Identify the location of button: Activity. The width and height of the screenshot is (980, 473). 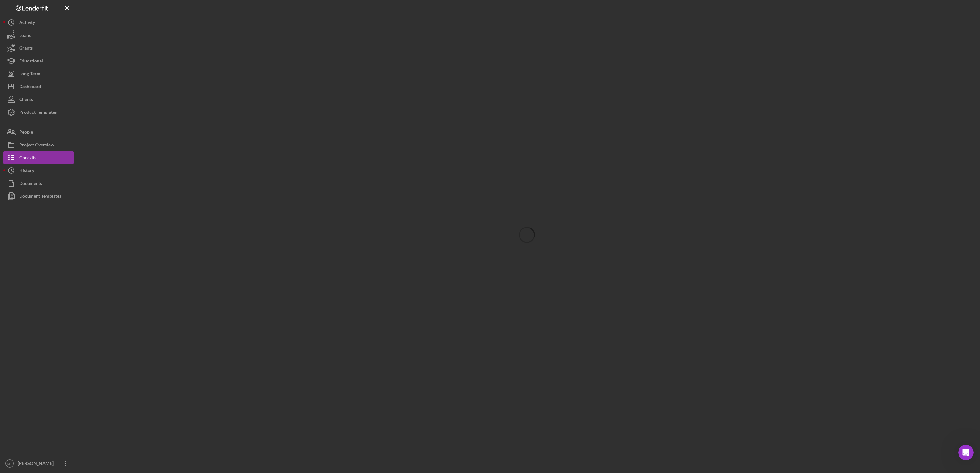
(38, 22).